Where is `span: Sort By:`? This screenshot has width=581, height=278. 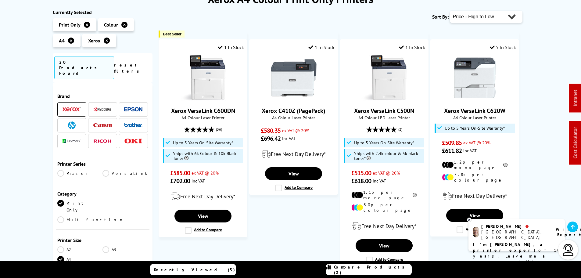 span: Sort By: is located at coordinates (440, 17).